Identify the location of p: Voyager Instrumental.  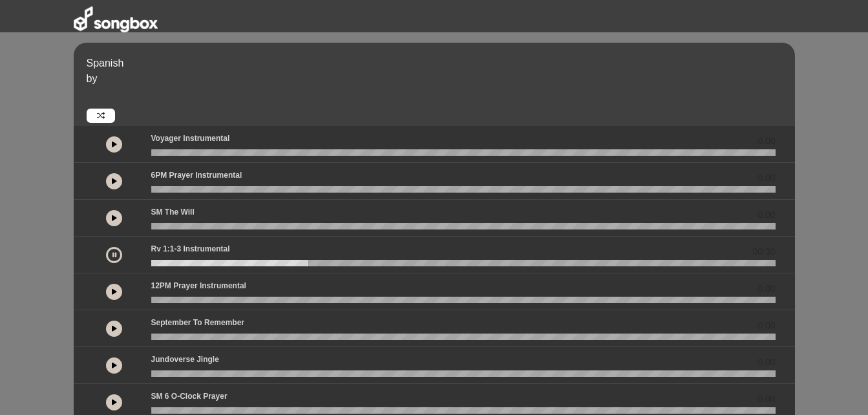
(190, 138).